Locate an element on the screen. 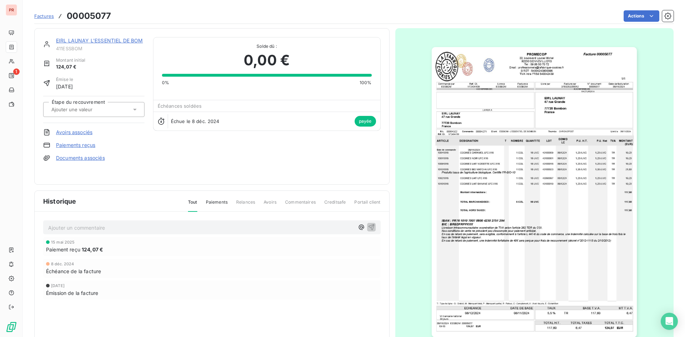 The width and height of the screenshot is (685, 337). a: Factures is located at coordinates (44, 16).